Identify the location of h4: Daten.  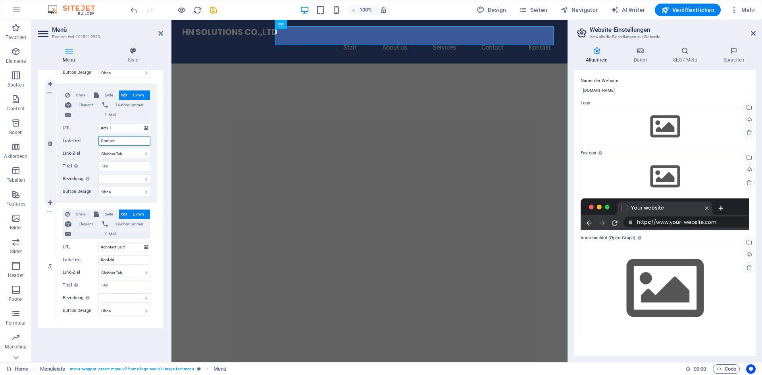
(641, 55).